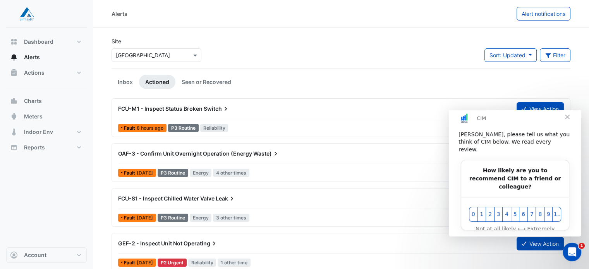 This screenshot has height=269, width=589. Describe the element at coordinates (125, 82) in the screenshot. I see `a: Inbox` at that location.